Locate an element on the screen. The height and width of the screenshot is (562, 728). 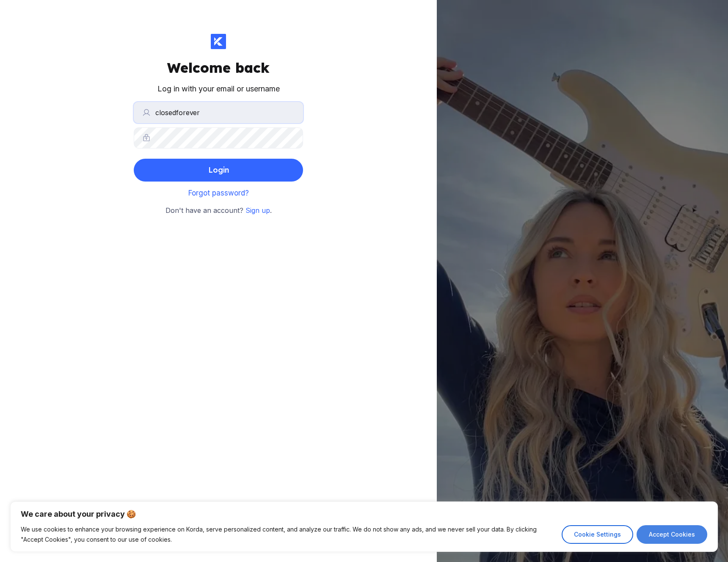
button: Cookie Settings is located at coordinates (597, 534).